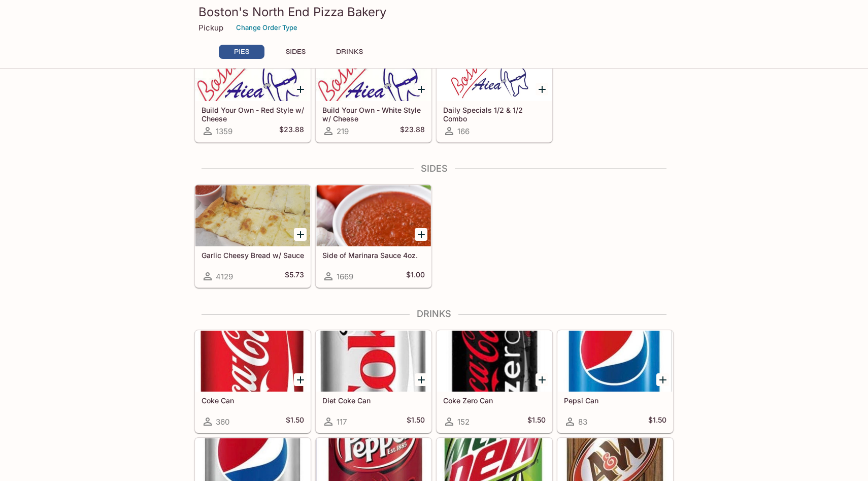  Describe the element at coordinates (374, 91) in the screenshot. I see `a: Build Your Own - White Style w/ Cheese219$23.88` at that location.